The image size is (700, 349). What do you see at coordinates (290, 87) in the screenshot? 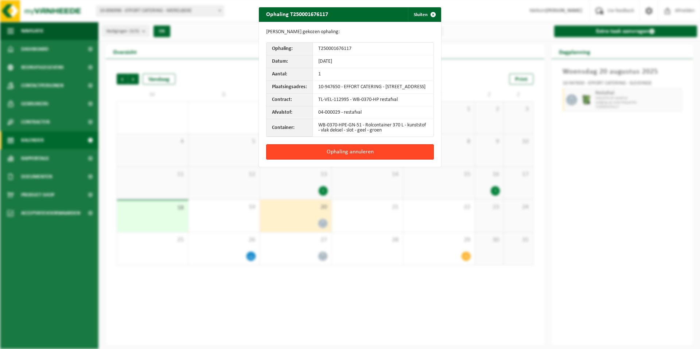
I see `th: Plaatsingsadres:` at bounding box center [290, 87].